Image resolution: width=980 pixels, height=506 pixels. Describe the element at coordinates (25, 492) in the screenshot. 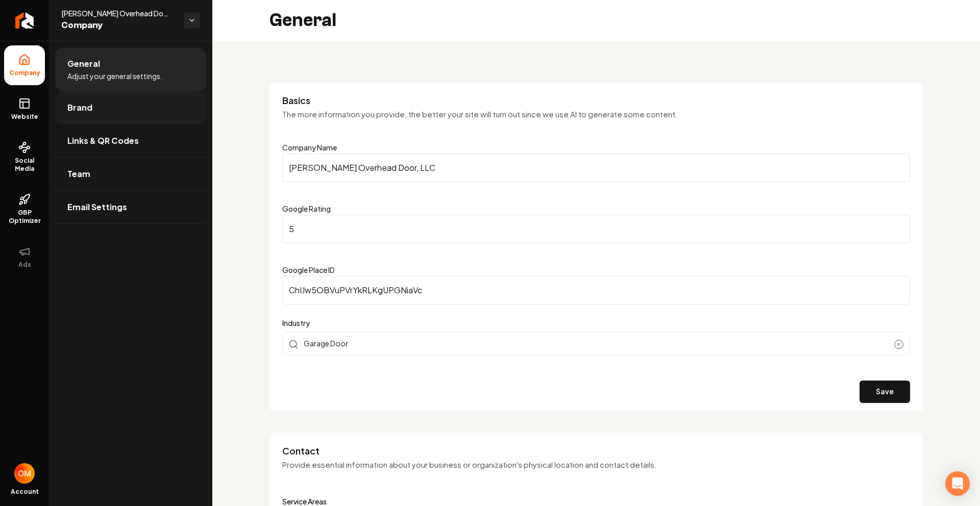

I see `span: Account` at that location.